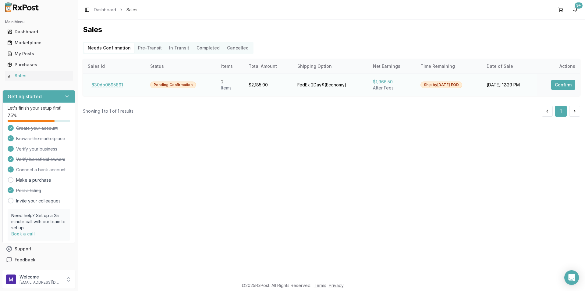 The width and height of the screenshot is (585, 291). I want to click on span: Create your account, so click(37, 128).